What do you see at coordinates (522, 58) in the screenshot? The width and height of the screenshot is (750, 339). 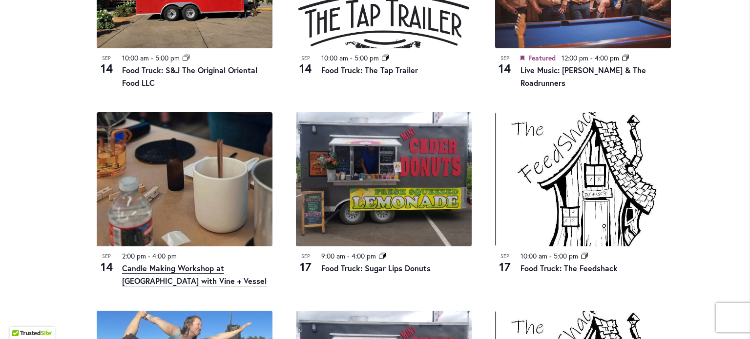 I see `em: Featured` at bounding box center [522, 58].